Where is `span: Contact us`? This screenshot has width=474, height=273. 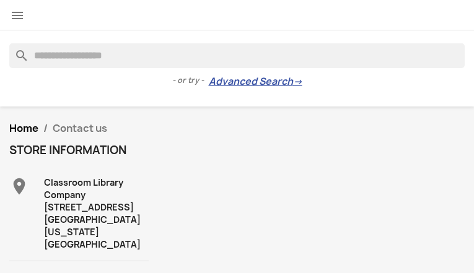
span: Contact us is located at coordinates (80, 128).